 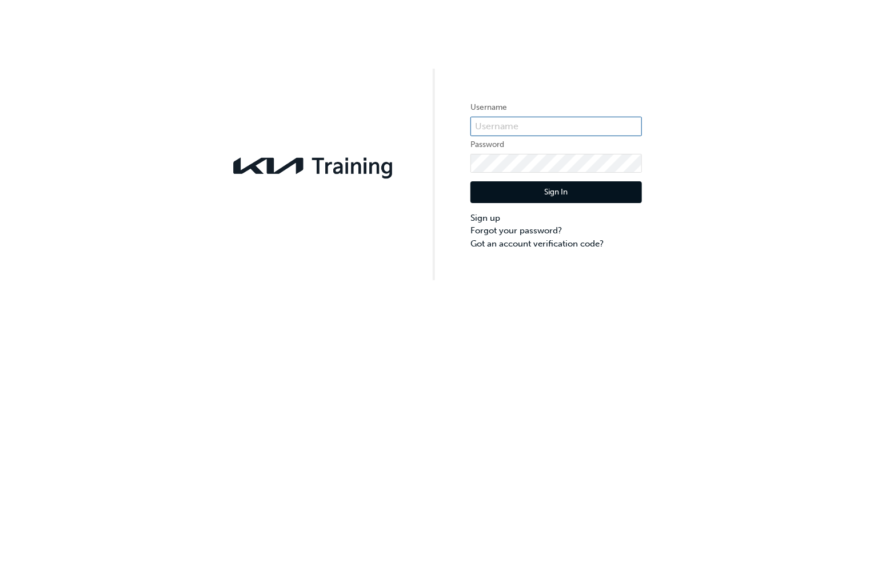 I want to click on label: Username, so click(x=556, y=108).